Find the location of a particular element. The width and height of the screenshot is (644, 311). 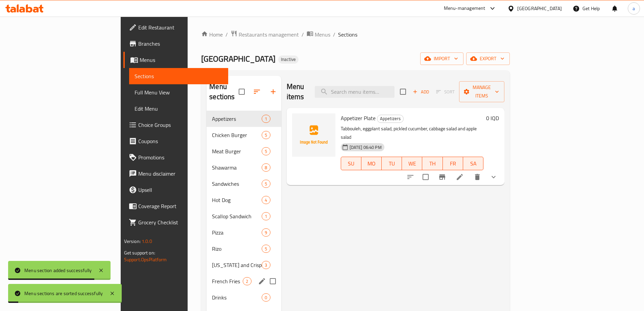

a: Choice Groups is located at coordinates (176, 125).